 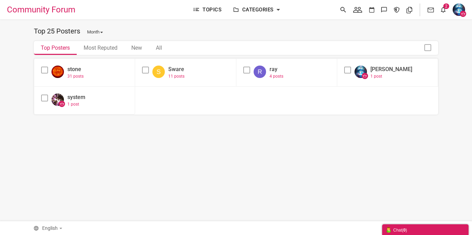 What do you see at coordinates (74, 69) in the screenshot?
I see `a: stone` at bounding box center [74, 69].